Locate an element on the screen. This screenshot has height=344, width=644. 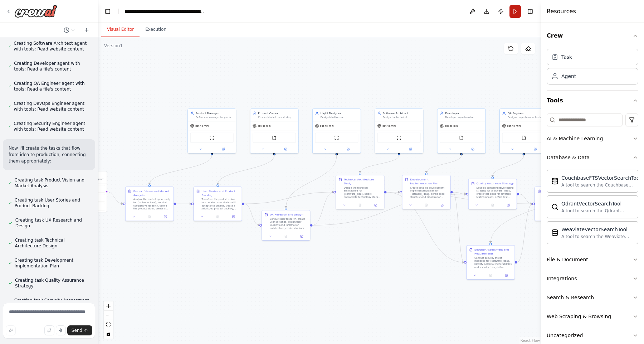
div: React Flow controls is located at coordinates (109, 320).